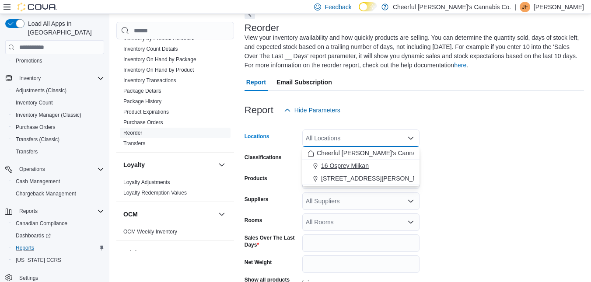 The height and width of the screenshot is (282, 591). I want to click on span: Cash Management, so click(58, 181).